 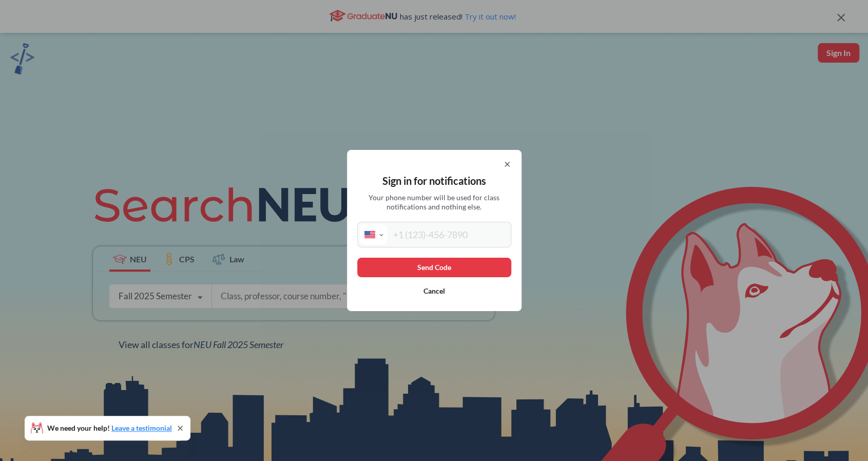 What do you see at coordinates (448, 235) in the screenshot?
I see `input: +1 (123)-456-7890` at bounding box center [448, 235].